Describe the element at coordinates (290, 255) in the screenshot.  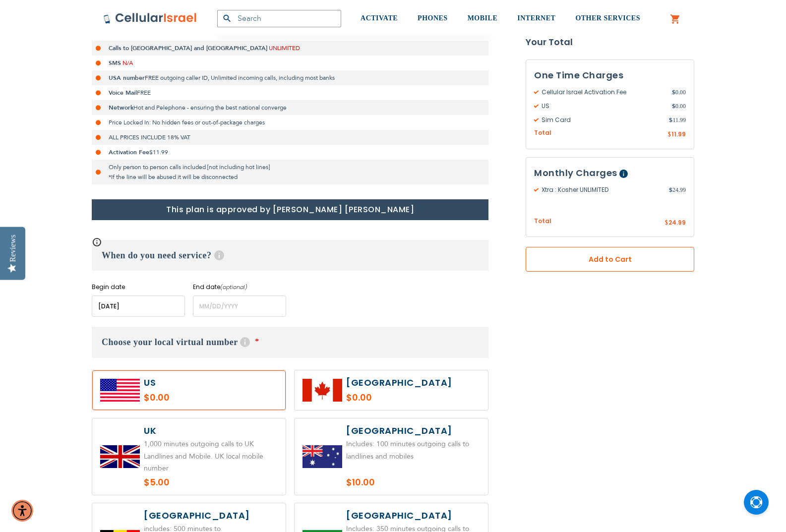
I see `h3: When do you need service?` at that location.